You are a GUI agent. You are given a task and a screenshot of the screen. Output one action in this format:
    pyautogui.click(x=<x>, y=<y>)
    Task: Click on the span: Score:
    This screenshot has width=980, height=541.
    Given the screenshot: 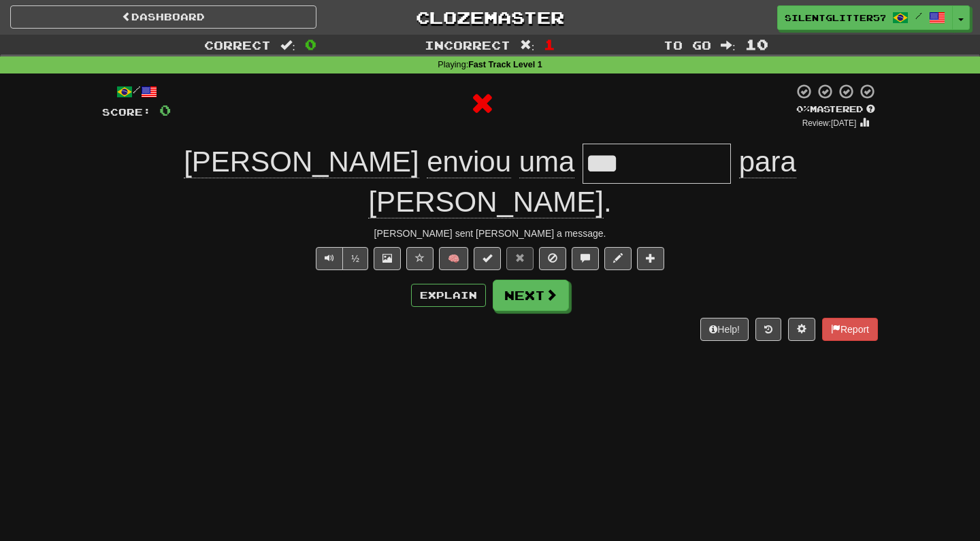 What is the action you would take?
    pyautogui.click(x=126, y=111)
    